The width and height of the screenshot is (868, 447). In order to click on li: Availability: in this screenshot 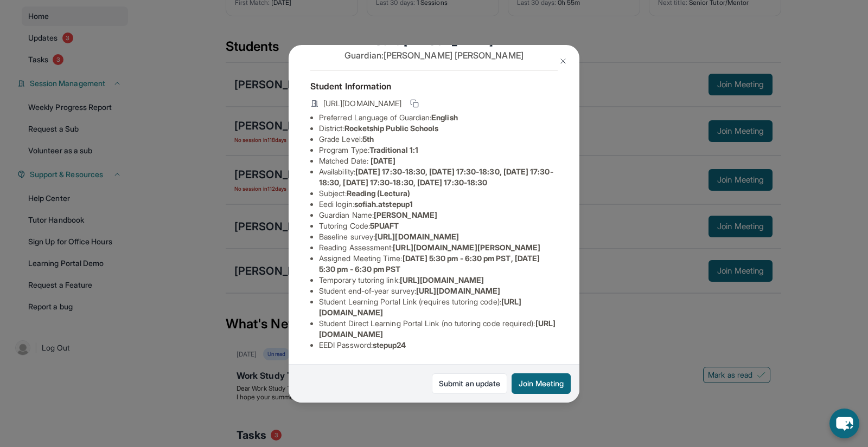, I will do `click(438, 178)`.